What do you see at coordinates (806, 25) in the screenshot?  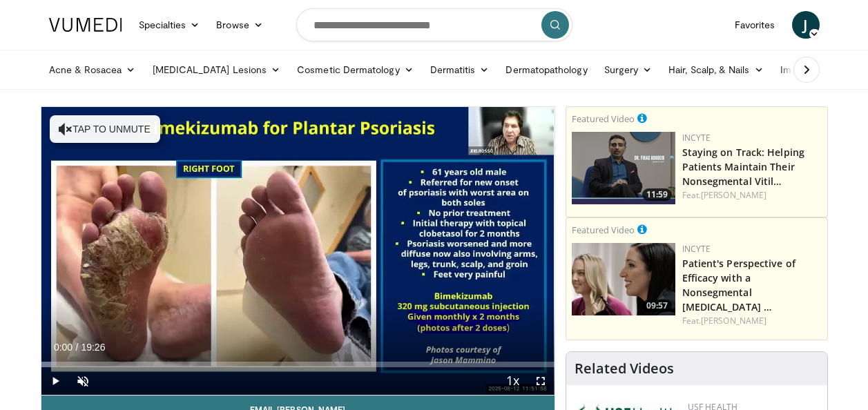 I see `a: J` at bounding box center [806, 25].